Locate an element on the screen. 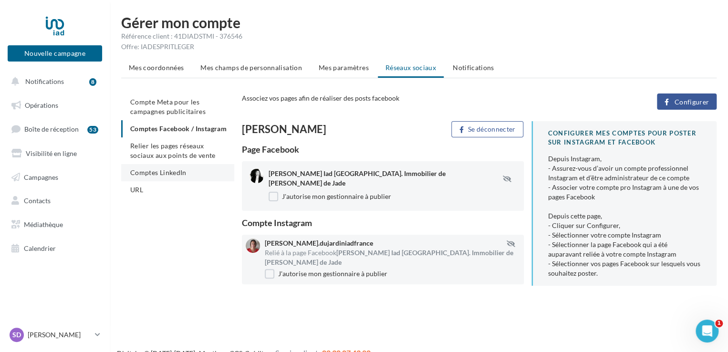  h1: Gérer mon compte is located at coordinates (419, 22).